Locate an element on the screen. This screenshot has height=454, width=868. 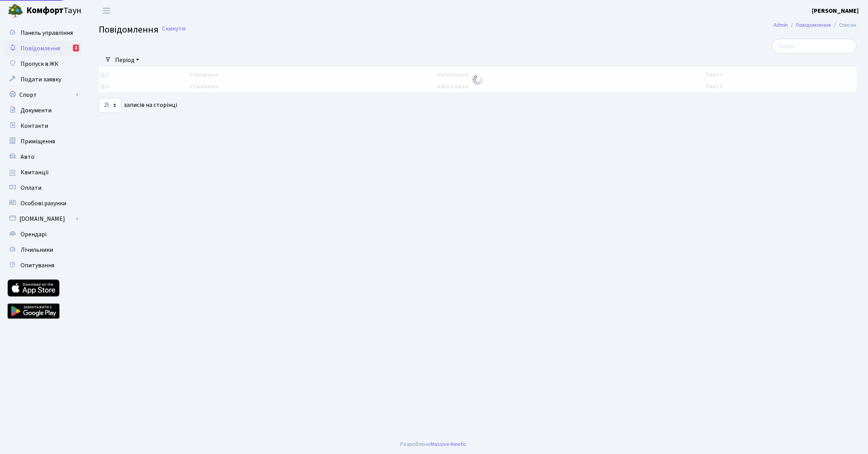
select: записів на сторінці is located at coordinates (110, 106).